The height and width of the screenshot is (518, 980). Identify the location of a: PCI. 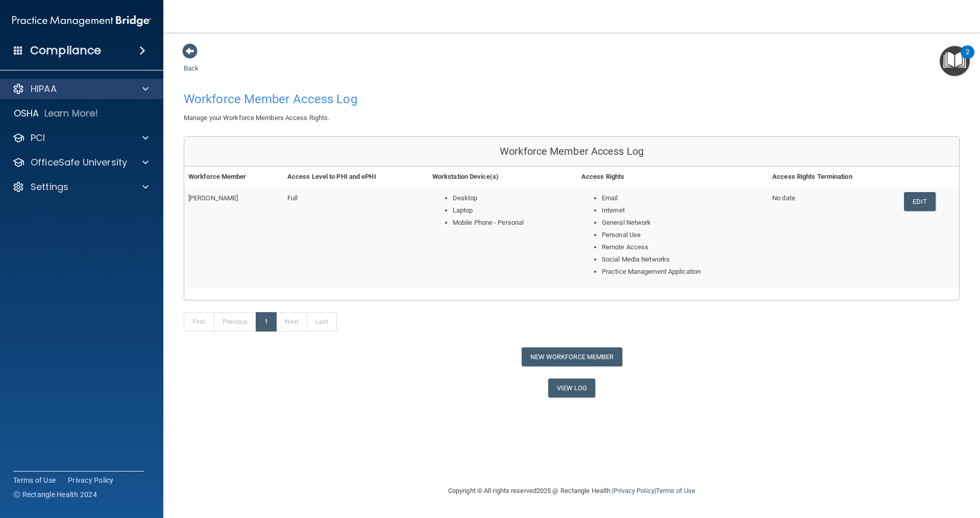
(80, 138).